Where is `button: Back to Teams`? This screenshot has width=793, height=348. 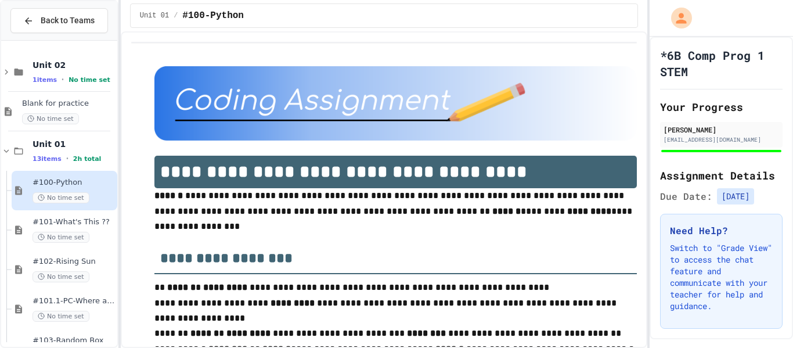
button: Back to Teams is located at coordinates (59, 20).